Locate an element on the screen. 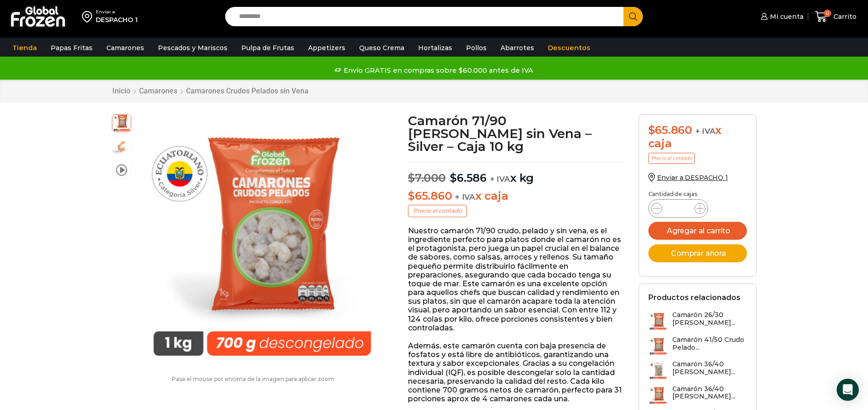  a: Camarón 41/50 Crudo Pelado... is located at coordinates (698, 346).